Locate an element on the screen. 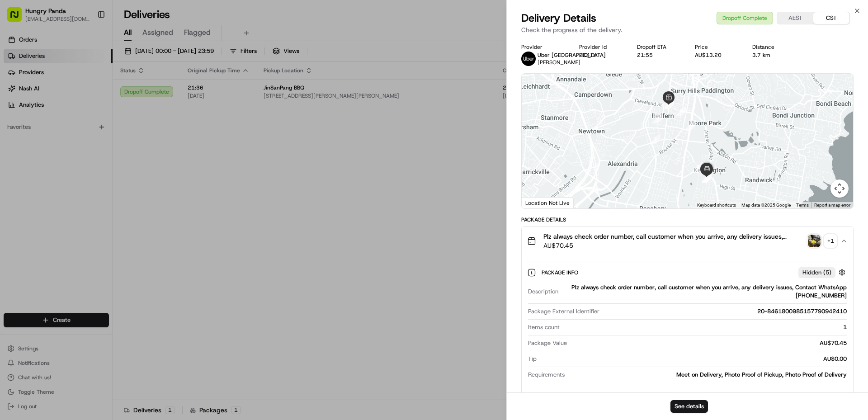 This screenshot has width=868, height=420. div: Provider is located at coordinates (543, 47).